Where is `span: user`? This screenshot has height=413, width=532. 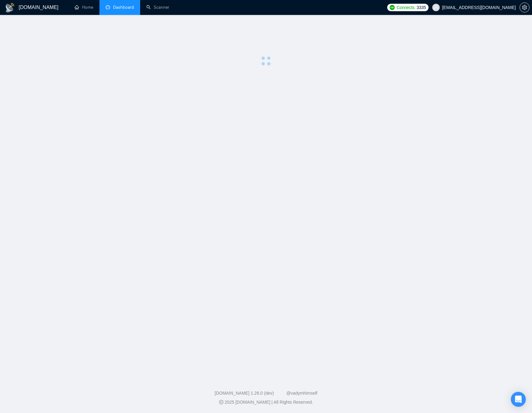
span: user is located at coordinates (436, 7).